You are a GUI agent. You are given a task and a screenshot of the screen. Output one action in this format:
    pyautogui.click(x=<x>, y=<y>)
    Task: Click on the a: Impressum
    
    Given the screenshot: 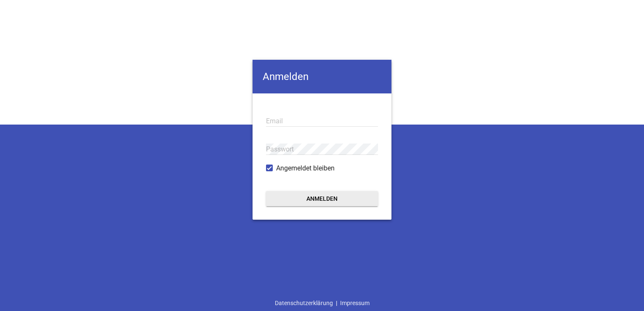 What is the action you would take?
    pyautogui.click(x=354, y=303)
    